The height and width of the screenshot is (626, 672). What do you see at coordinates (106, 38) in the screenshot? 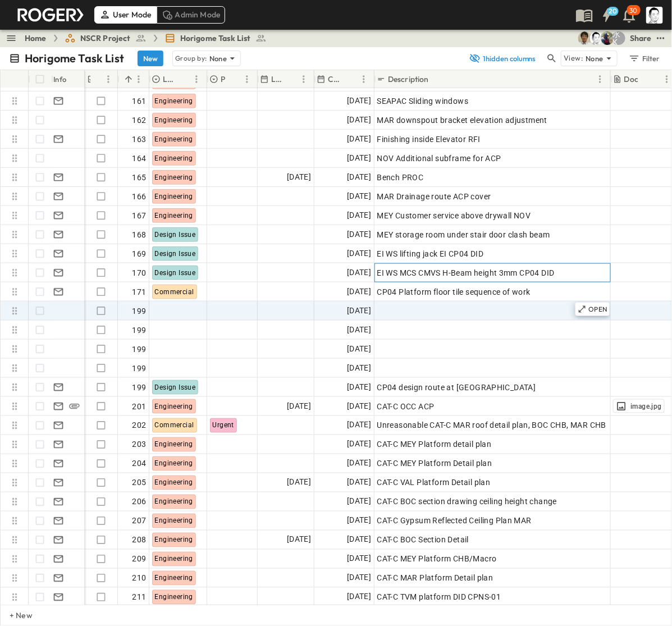
I see `a: NSCR Project` at bounding box center [106, 38].